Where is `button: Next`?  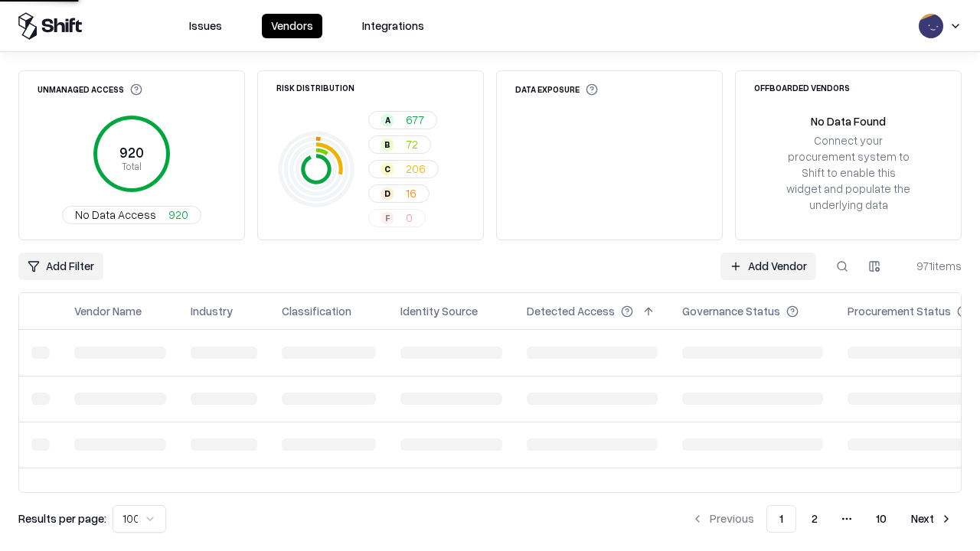
button: Next is located at coordinates (932, 519).